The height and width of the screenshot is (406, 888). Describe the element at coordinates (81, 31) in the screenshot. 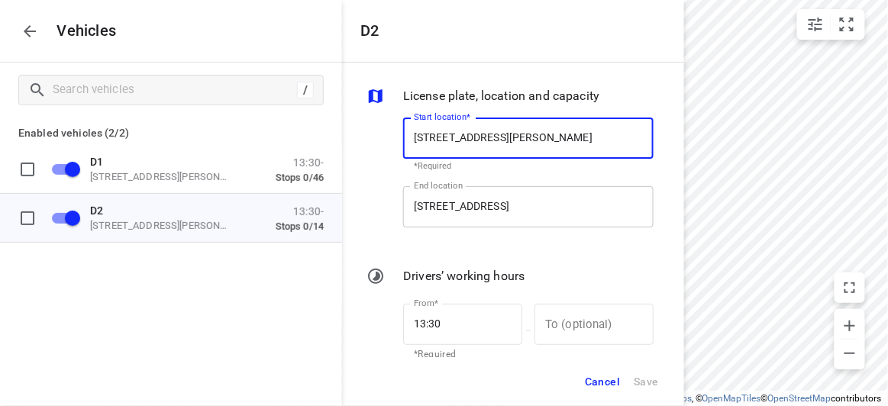

I see `p: Vehicles` at that location.